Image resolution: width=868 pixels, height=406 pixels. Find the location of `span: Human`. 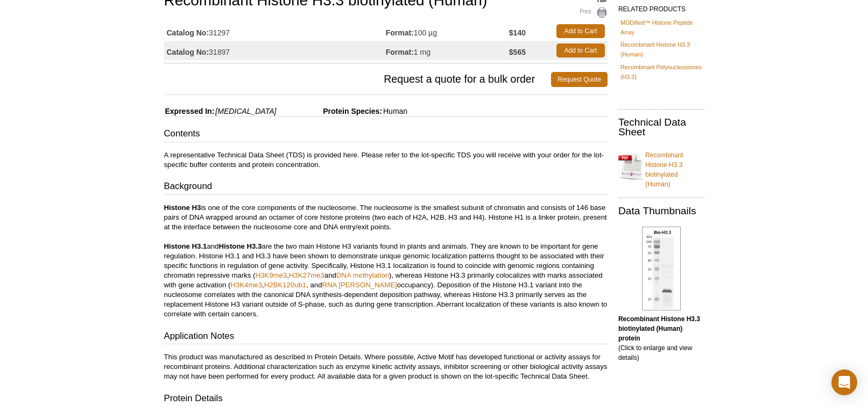

span: Human is located at coordinates (394, 111).